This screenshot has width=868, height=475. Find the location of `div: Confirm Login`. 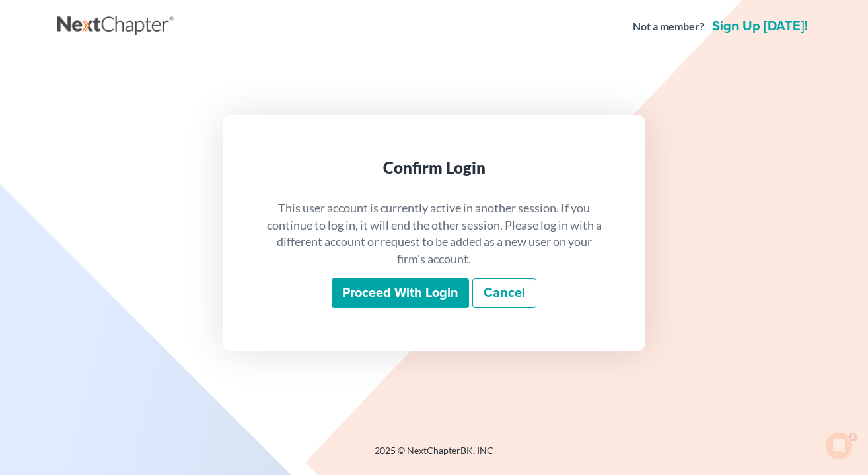

div: Confirm Login is located at coordinates (434, 168).